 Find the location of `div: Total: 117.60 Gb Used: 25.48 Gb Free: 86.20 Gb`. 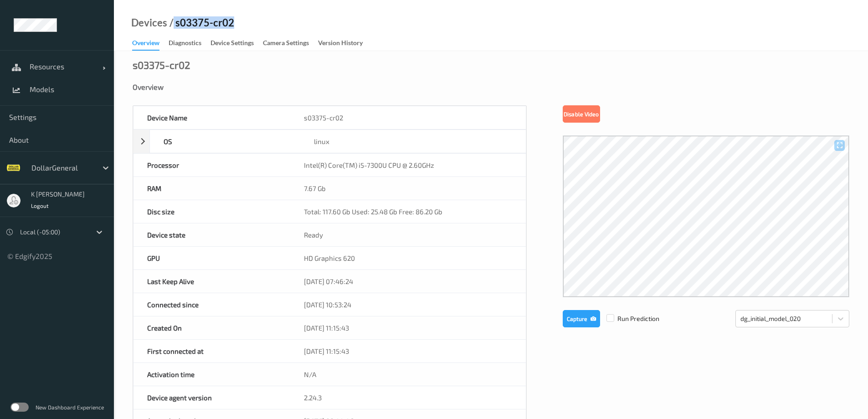

div: Total: 117.60 Gb Used: 25.48 Gb Free: 86.20 Gb is located at coordinates (408, 212).